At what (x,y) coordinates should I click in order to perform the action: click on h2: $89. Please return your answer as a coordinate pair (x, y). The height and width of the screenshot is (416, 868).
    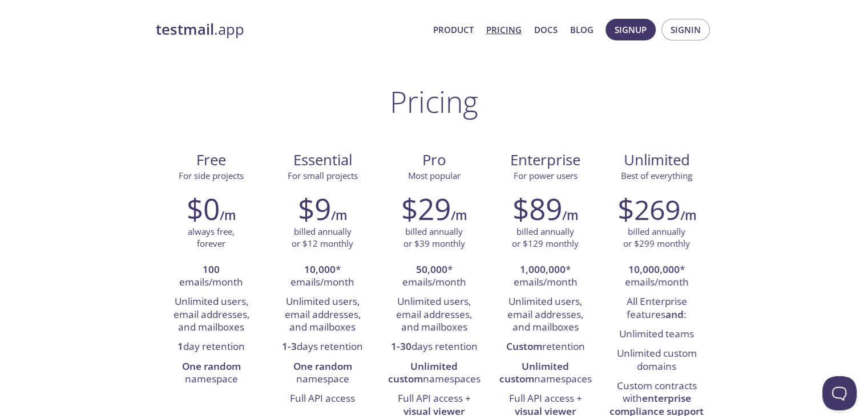
    Looking at the image, I should click on (537, 209).